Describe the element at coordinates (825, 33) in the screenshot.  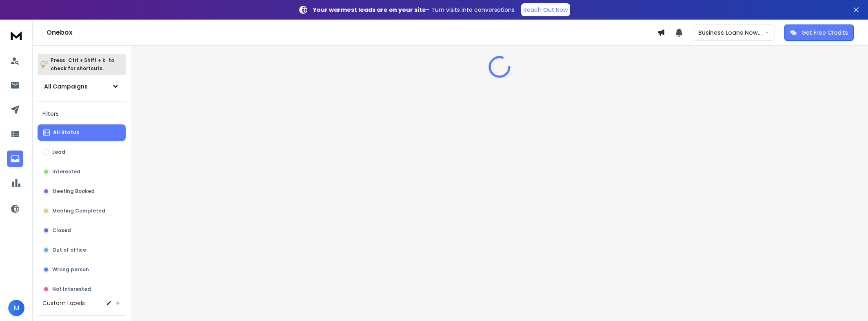
I see `p: Get Free Credits` at that location.